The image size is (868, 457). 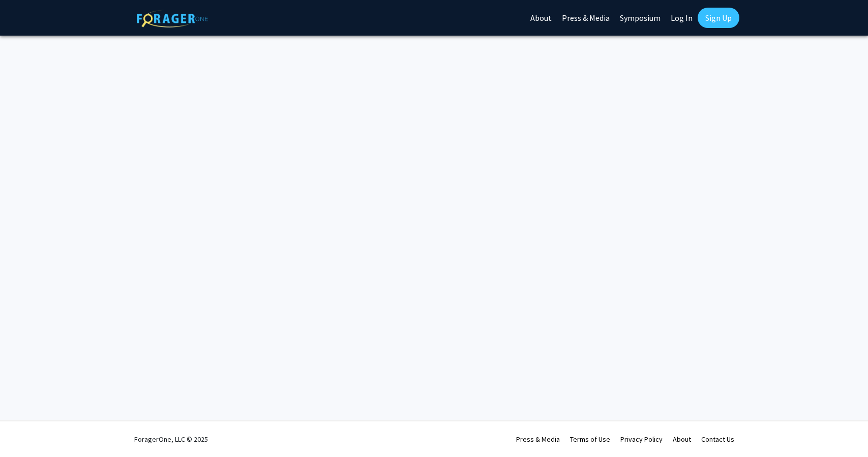 What do you see at coordinates (172, 18) in the screenshot?
I see `img: ForagerOne Logo` at bounding box center [172, 18].